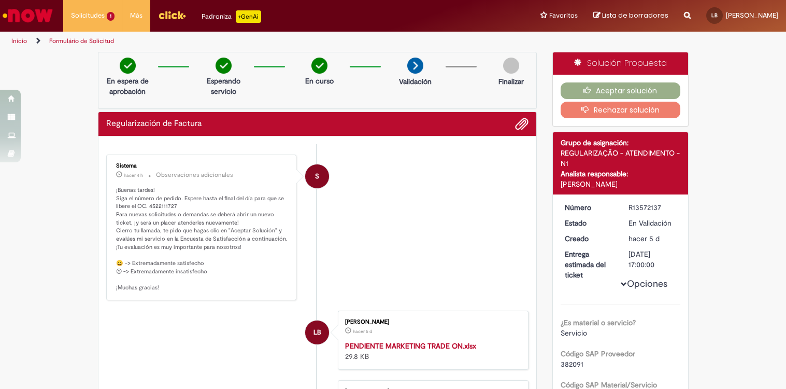 This screenshot has height=389, width=786. What do you see at coordinates (589, 207) in the screenshot?
I see `dt: Número` at bounding box center [589, 207].